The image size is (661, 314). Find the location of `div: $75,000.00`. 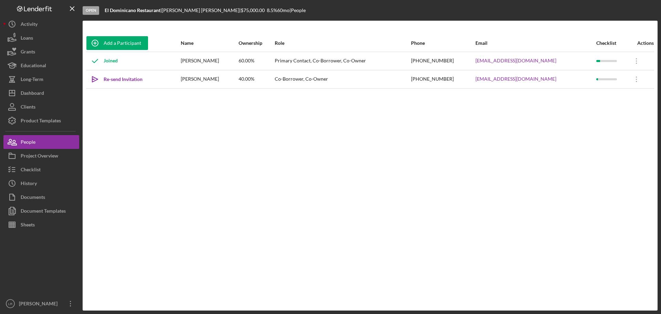

div: $75,000.00 is located at coordinates (254, 10).